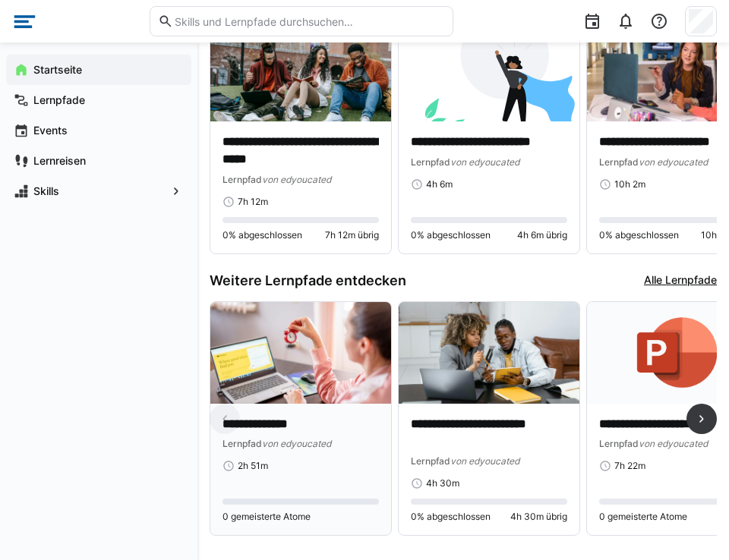 The height and width of the screenshot is (560, 729). I want to click on span: 10h 2m, so click(630, 185).